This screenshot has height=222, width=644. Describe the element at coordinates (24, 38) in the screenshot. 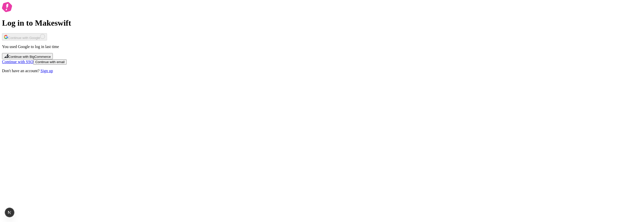

I see `span: Continue with Google` at that location.